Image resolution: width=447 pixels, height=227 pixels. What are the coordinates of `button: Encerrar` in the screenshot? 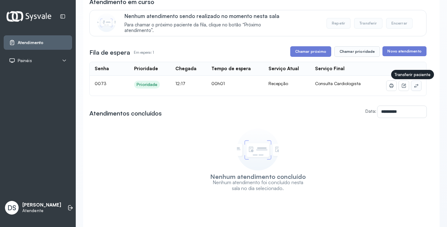 It's located at (399, 23).